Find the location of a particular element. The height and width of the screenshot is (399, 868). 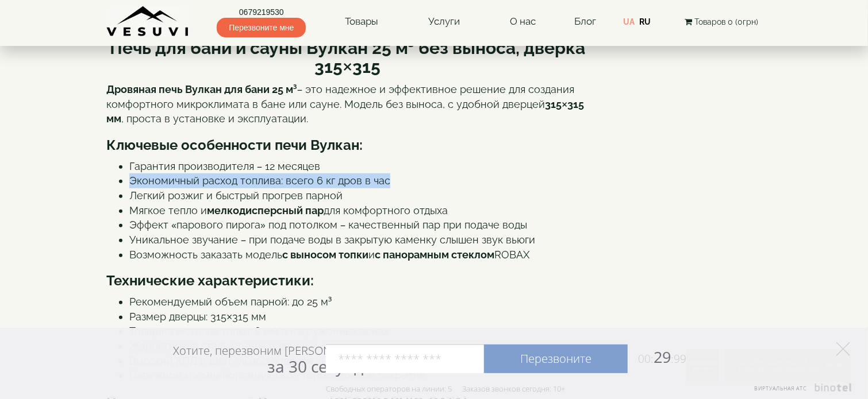

span: 29 is located at coordinates (657, 357).